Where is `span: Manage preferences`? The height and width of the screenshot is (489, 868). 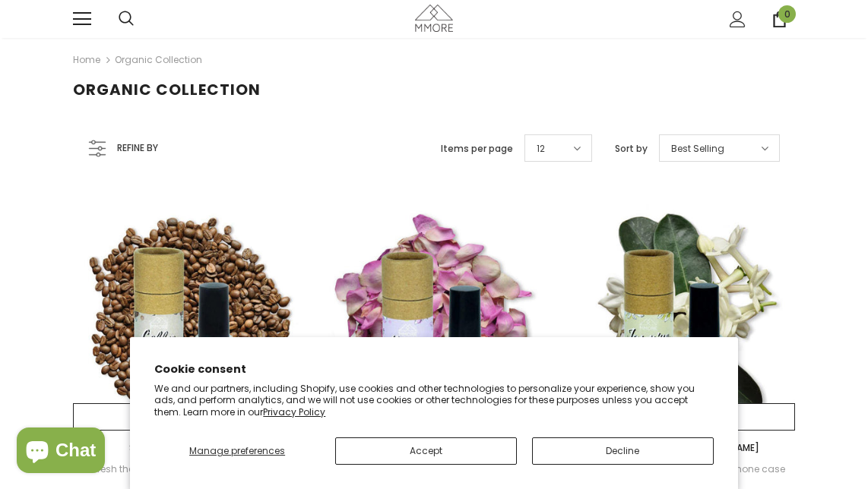 span: Manage preferences is located at coordinates (237, 451).